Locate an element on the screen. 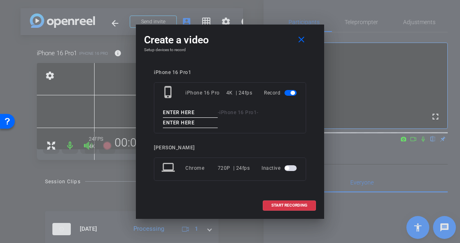 The width and height of the screenshot is (460, 243). mat-icon: laptop is located at coordinates (169, 168).